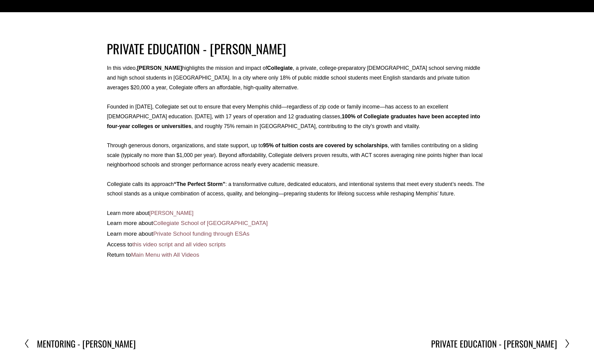 Image resolution: width=594 pixels, height=364 pixels. Describe the element at coordinates (325, 145) in the screenshot. I see `strong: 95% of tuition costs are covered by scholarships` at that location.